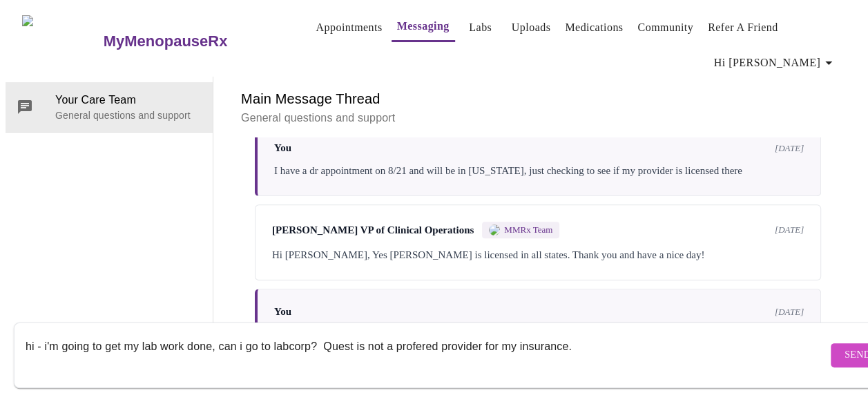  What do you see at coordinates (349, 27) in the screenshot?
I see `a: Appointments` at bounding box center [349, 27].